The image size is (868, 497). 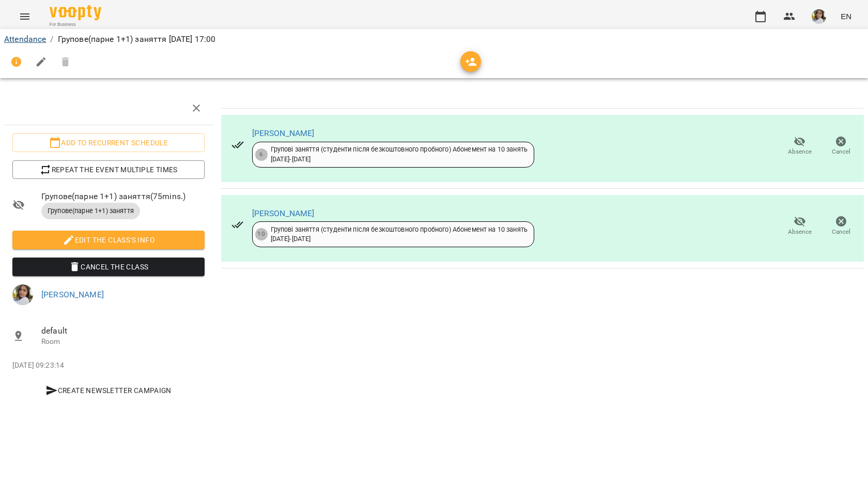 I want to click on button: EN, so click(x=846, y=16).